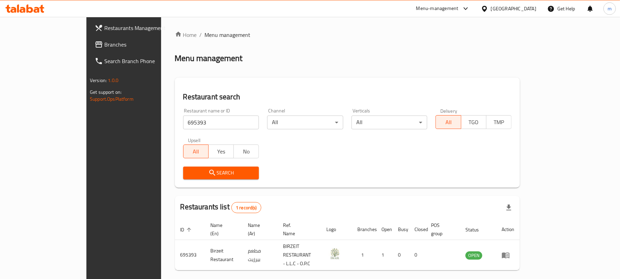  What do you see at coordinates (221, 151) in the screenshot?
I see `button: Yes` at bounding box center [221, 151].